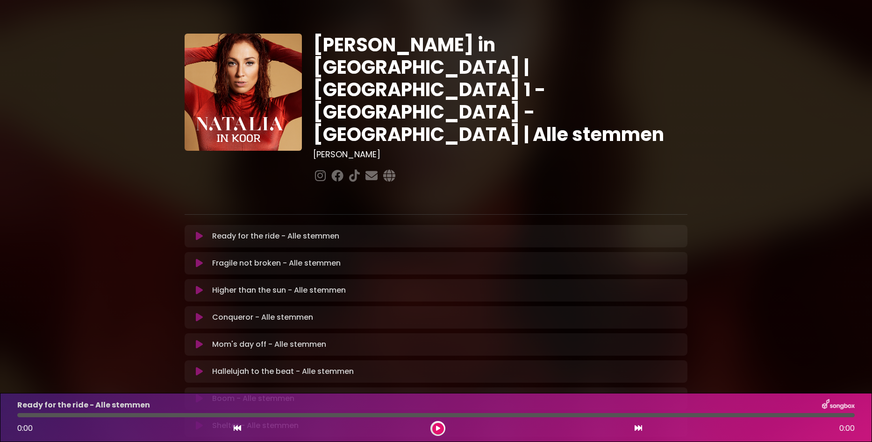 Image resolution: width=872 pixels, height=442 pixels. Describe the element at coordinates (243, 92) in the screenshot. I see `img: YTVS25JmS9CLUqXqkEhs` at that location.